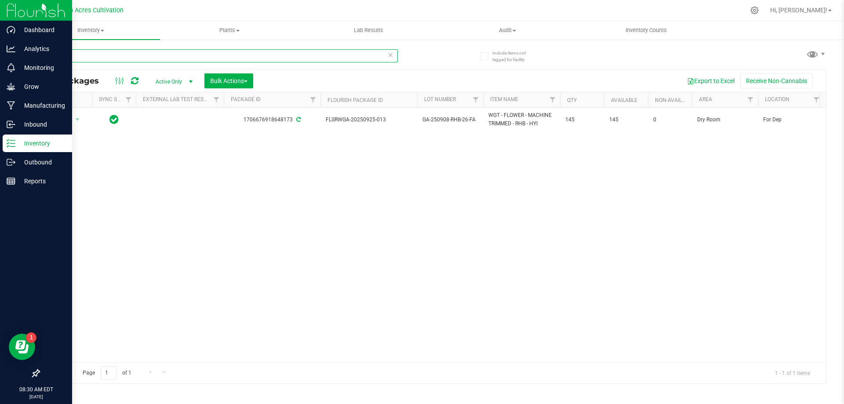 Image resolution: width=844 pixels, height=404 pixels. Describe the element at coordinates (368, 30) in the screenshot. I see `a: Lab Results` at that location.